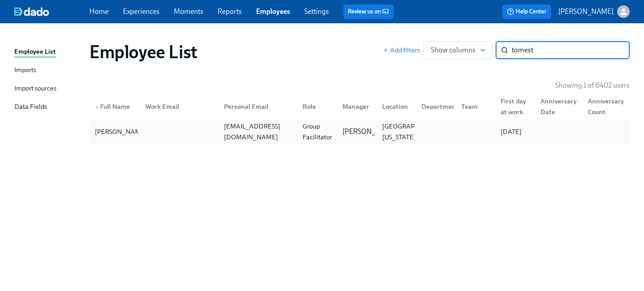  I want to click on a: Employee List, so click(48, 52).